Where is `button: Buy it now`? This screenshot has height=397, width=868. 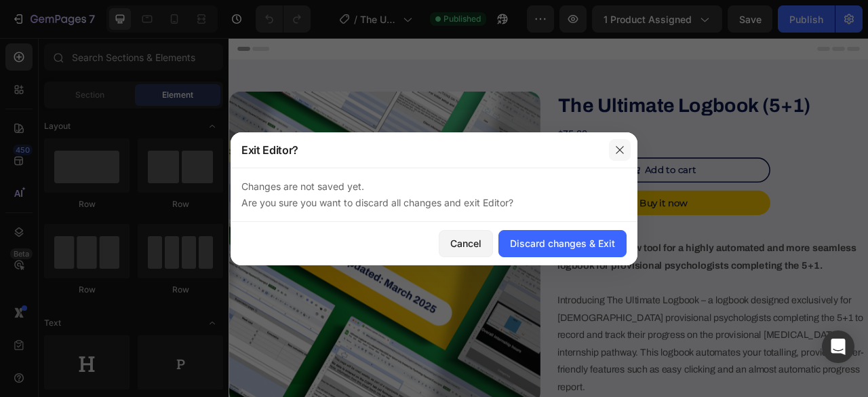 button: Buy it now is located at coordinates (553, 210).